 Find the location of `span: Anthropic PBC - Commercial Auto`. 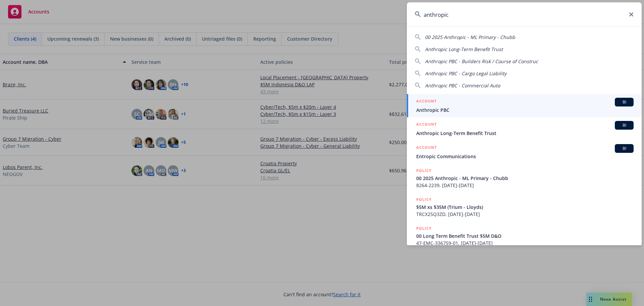

span: Anthropic PBC - Commercial Auto is located at coordinates (463, 85).